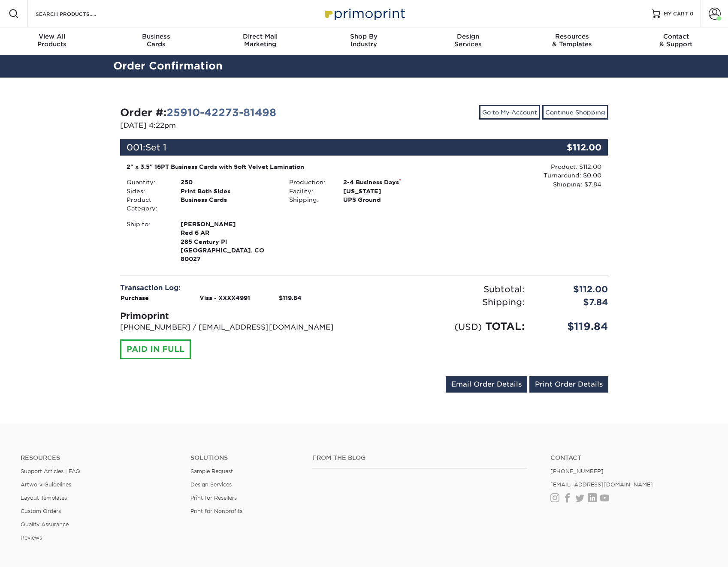 This screenshot has width=728, height=567. What do you see at coordinates (310, 191) in the screenshot?
I see `div: Facility:` at bounding box center [310, 191].